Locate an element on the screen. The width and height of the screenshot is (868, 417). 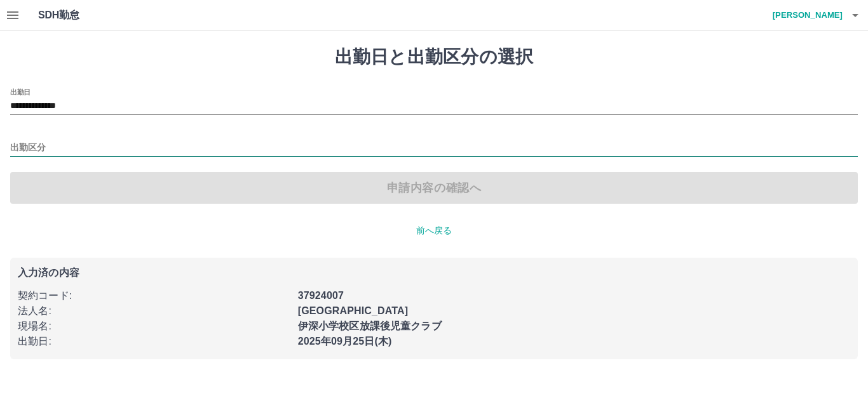
label: 出勤日 is located at coordinates (20, 92).